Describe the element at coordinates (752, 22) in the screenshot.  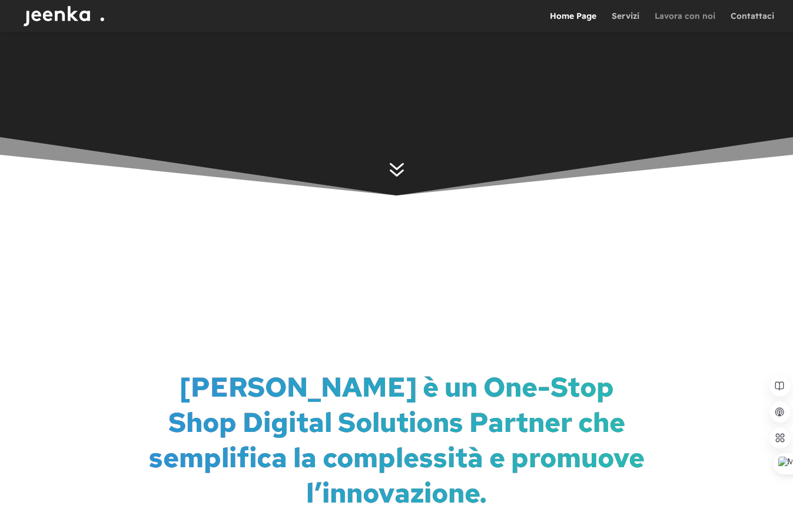
I see `a: Contattaci` at that location.